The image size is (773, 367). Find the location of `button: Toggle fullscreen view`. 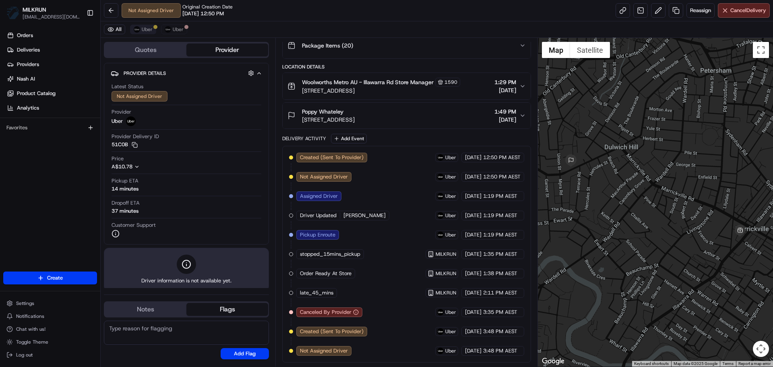

button: Toggle fullscreen view is located at coordinates (761, 50).